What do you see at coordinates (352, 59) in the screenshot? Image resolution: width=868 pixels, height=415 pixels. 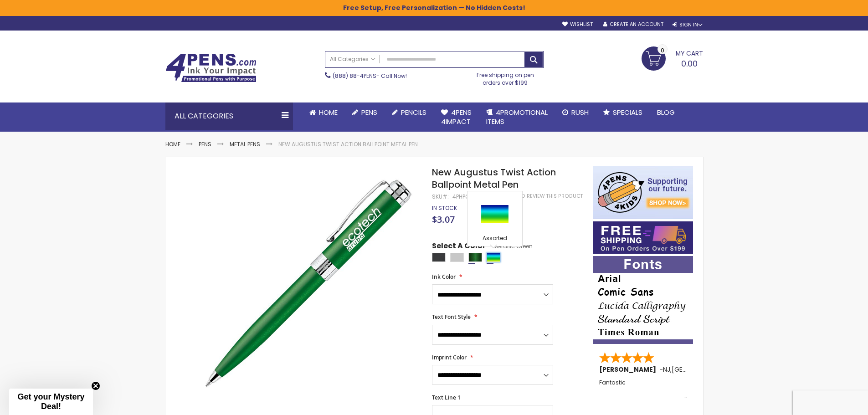 I see `a: All Categories` at bounding box center [352, 59].